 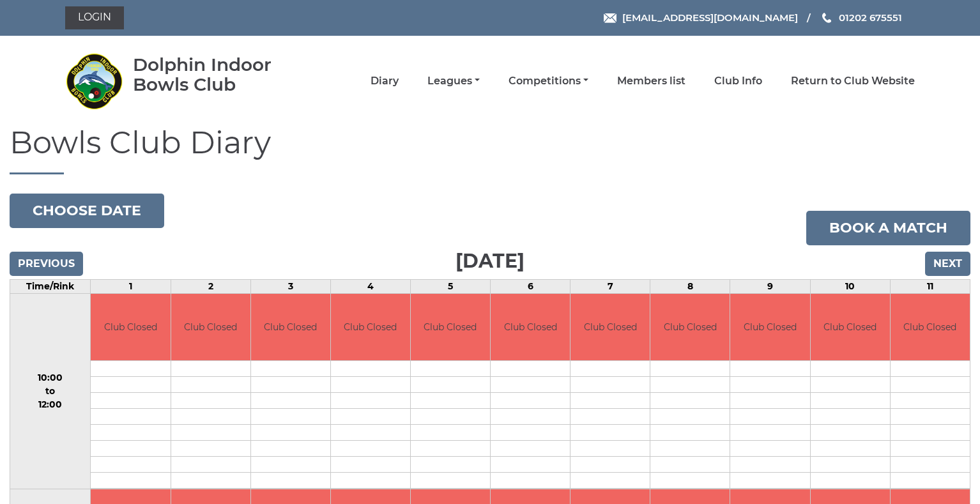 I want to click on td: 11, so click(x=929, y=286).